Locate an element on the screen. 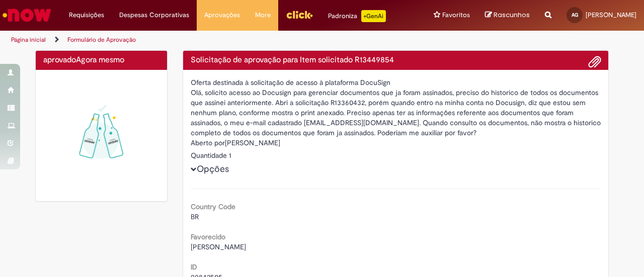 This screenshot has height=277, width=644. img: sucesso_1.gif is located at coordinates (101, 135).